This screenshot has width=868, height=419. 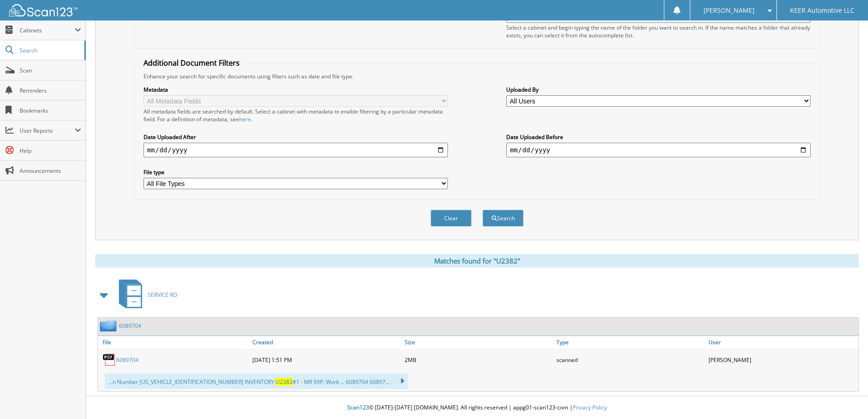 I want to click on a: Size, so click(x=479, y=342).